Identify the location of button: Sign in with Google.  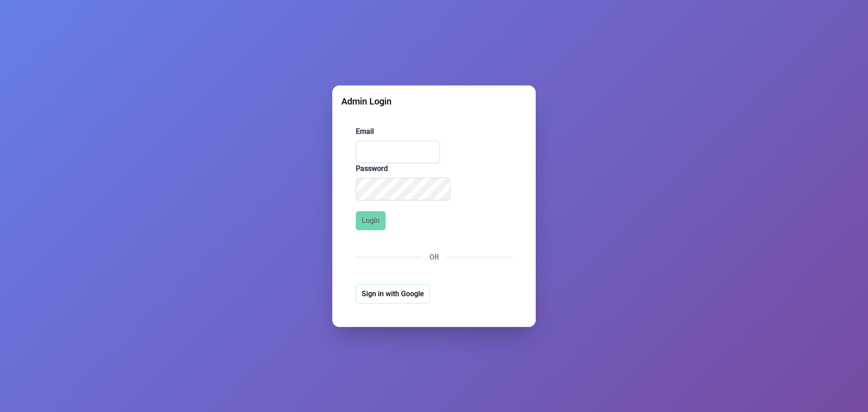
(393, 294).